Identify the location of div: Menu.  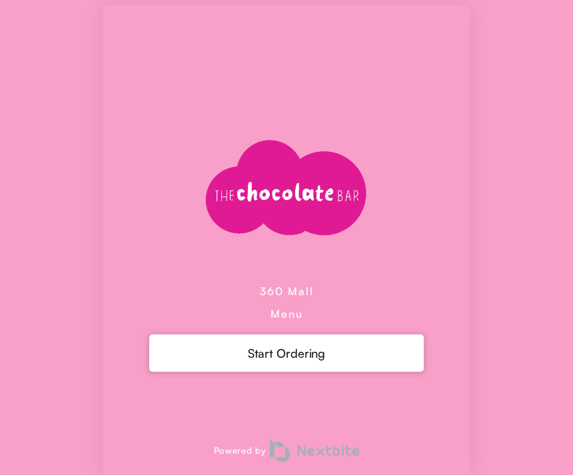
(286, 314).